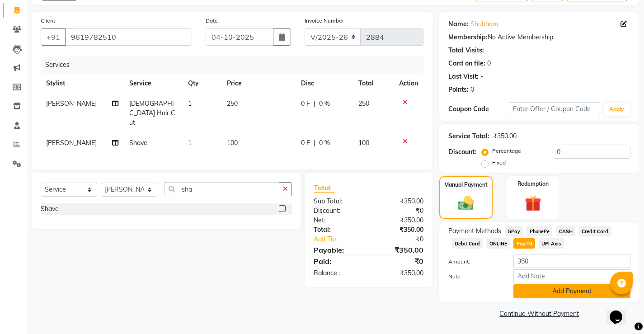  Describe the element at coordinates (337, 250) in the screenshot. I see `div: Payable:` at that location.